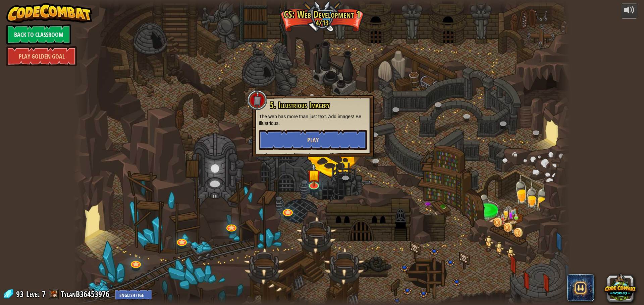  Describe the element at coordinates (313, 140) in the screenshot. I see `button: Play` at that location.